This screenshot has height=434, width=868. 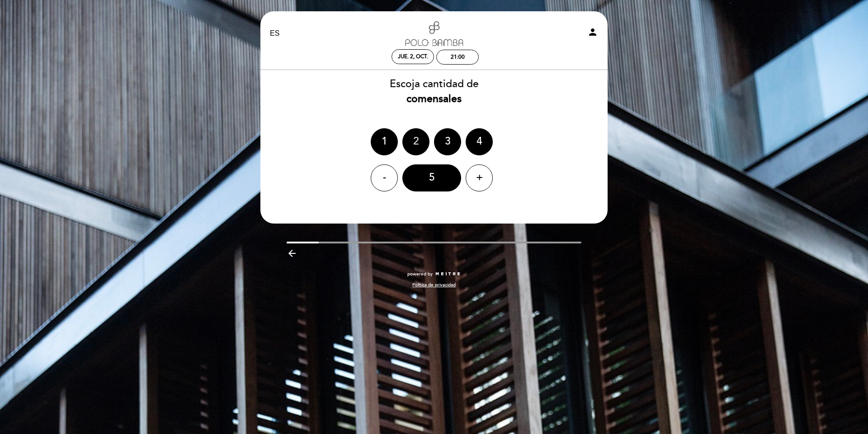 What do you see at coordinates (434, 99) in the screenshot?
I see `b: comensales` at bounding box center [434, 99].